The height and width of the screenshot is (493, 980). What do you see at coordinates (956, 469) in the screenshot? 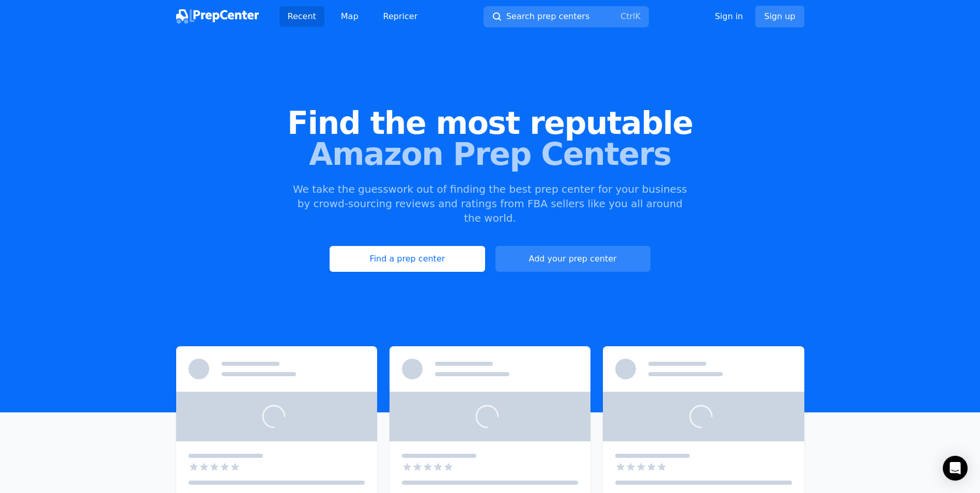
I see `div: Open Intercom Messenger` at bounding box center [956, 469].